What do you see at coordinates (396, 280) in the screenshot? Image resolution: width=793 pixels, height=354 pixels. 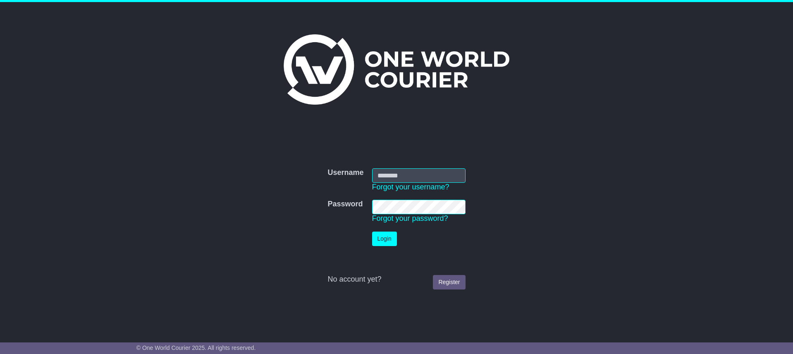 I see `div: No account yet?` at bounding box center [396, 280].